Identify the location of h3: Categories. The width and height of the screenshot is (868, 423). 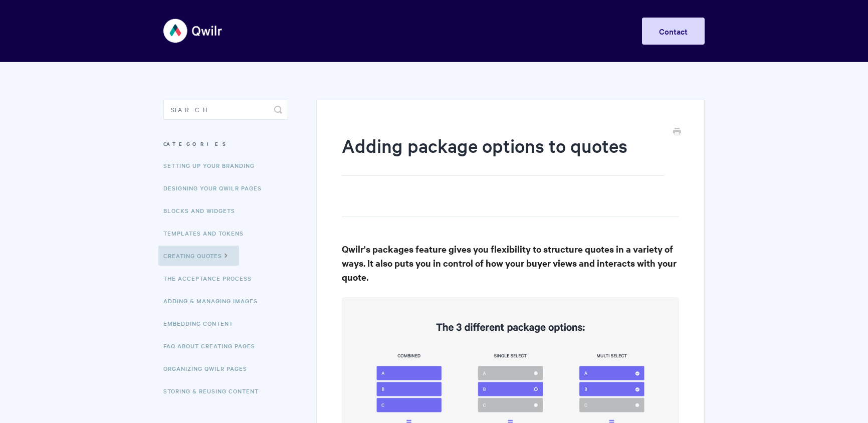
(225, 144).